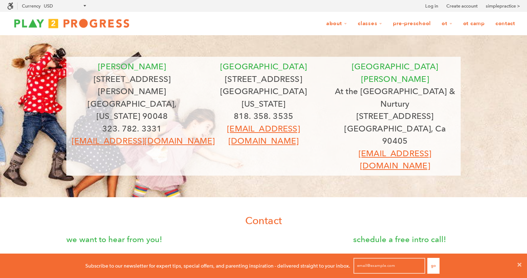 The image size is (527, 278). What do you see at coordinates (474, 24) in the screenshot?
I see `a: OT Camp` at bounding box center [474, 24].